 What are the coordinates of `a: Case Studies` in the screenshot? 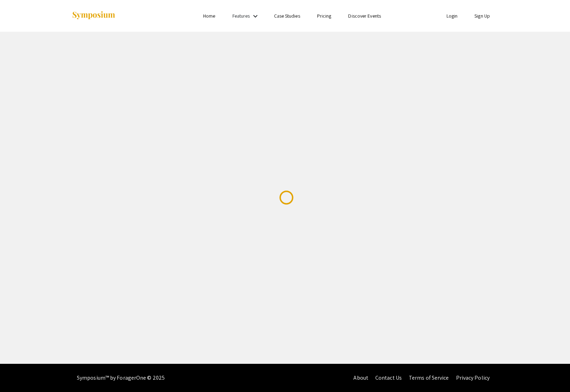 It's located at (287, 16).